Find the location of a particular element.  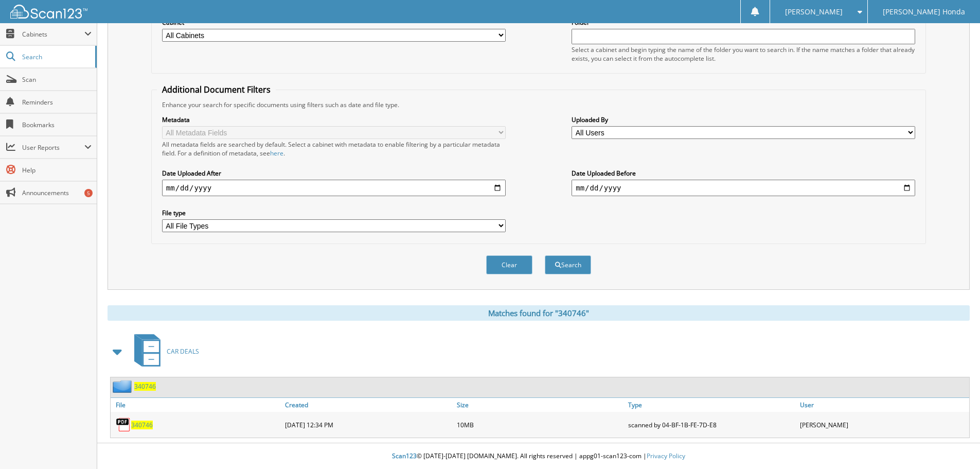

label: Uploaded By is located at coordinates (744, 119).